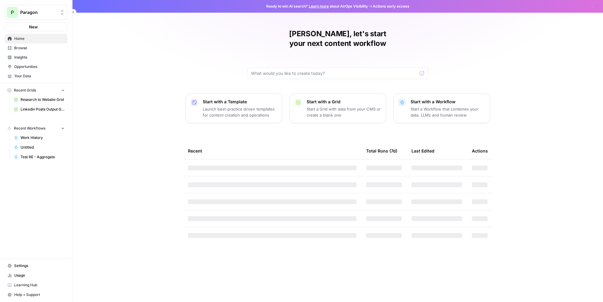 This screenshot has width=603, height=302. Describe the element at coordinates (25, 90) in the screenshot. I see `span: Recent Grids` at that location.